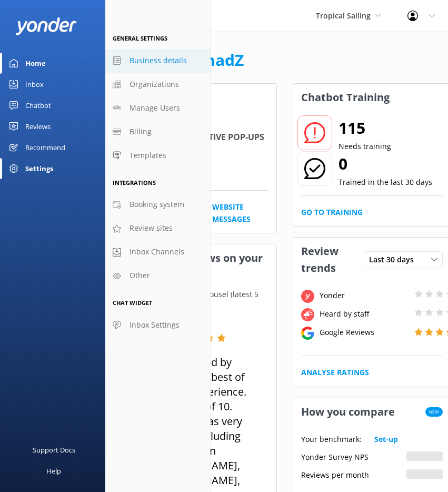 This screenshot has width=448, height=492. Describe the element at coordinates (141, 132) in the screenshot. I see `span: Billing` at that location.